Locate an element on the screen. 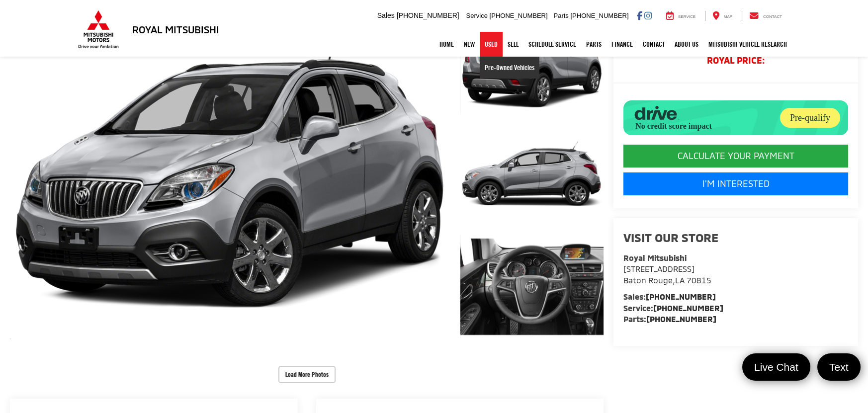 This screenshot has width=868, height=413. span: Live Chat is located at coordinates (776, 366).